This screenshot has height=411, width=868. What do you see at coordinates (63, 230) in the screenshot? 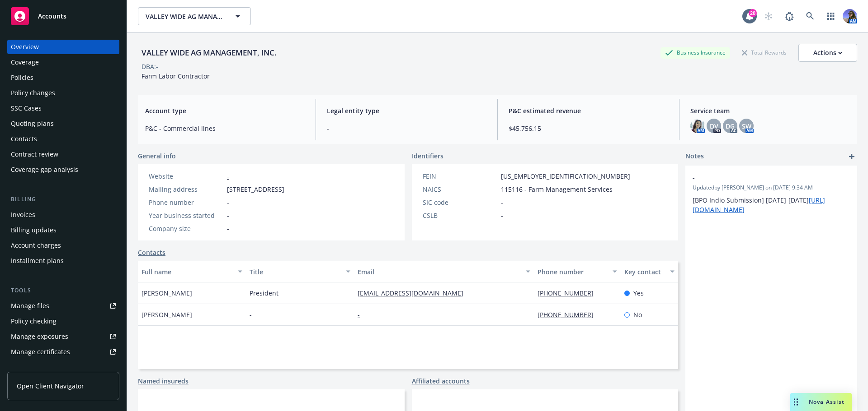
I see `a: Billing updates` at bounding box center [63, 230].